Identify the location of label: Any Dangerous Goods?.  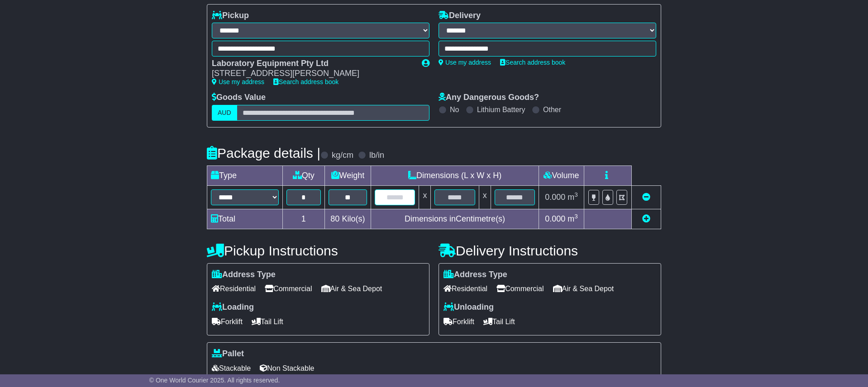
(489, 97).